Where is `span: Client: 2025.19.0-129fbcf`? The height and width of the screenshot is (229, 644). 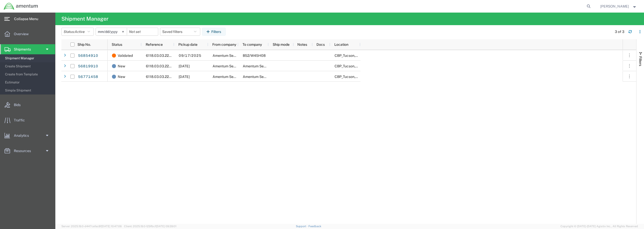 span: Client: 2025.19.0-129fbcf is located at coordinates (150, 226).